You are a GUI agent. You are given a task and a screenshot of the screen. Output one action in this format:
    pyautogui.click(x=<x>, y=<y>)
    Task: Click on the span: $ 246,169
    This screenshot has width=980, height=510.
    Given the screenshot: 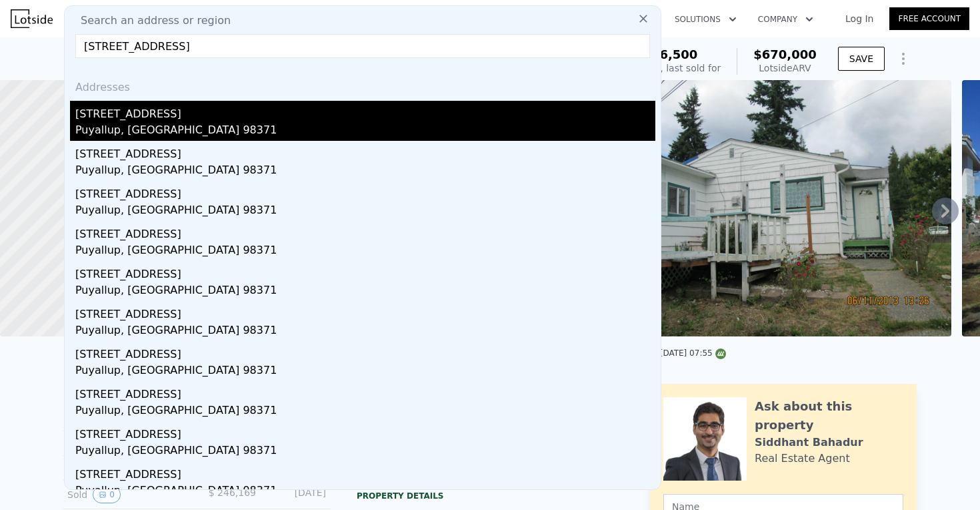 What is the action you would take?
    pyautogui.click(x=232, y=492)
    